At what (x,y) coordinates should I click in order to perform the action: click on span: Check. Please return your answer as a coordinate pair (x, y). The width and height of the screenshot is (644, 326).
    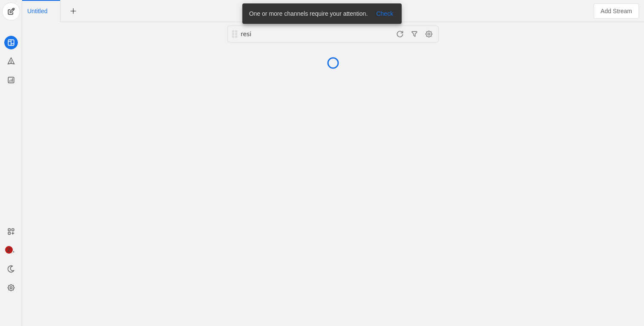
    Looking at the image, I should click on (385, 14).